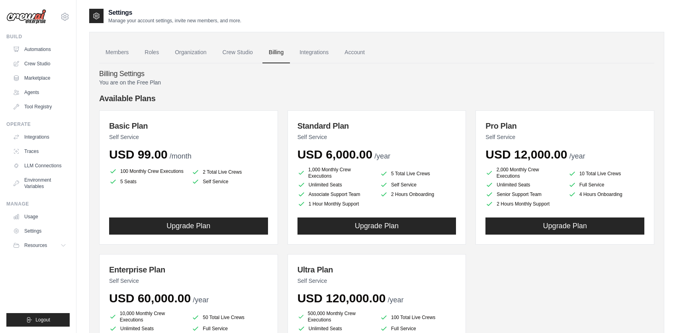 This screenshot has width=677, height=333. I want to click on li: 5 Seats, so click(147, 182).